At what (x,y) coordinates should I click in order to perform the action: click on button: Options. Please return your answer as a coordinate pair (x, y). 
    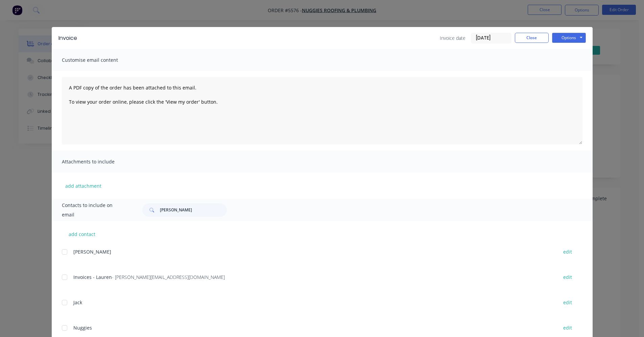
    Looking at the image, I should click on (569, 38).